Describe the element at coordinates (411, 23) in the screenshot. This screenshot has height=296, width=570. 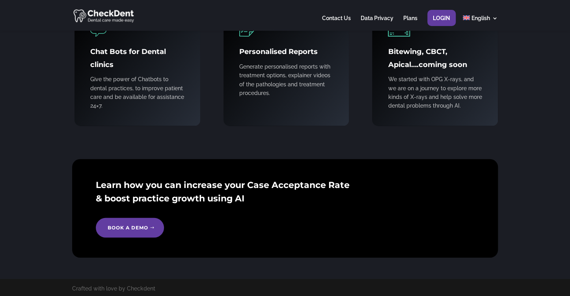
I see `a: Plans` at that location.